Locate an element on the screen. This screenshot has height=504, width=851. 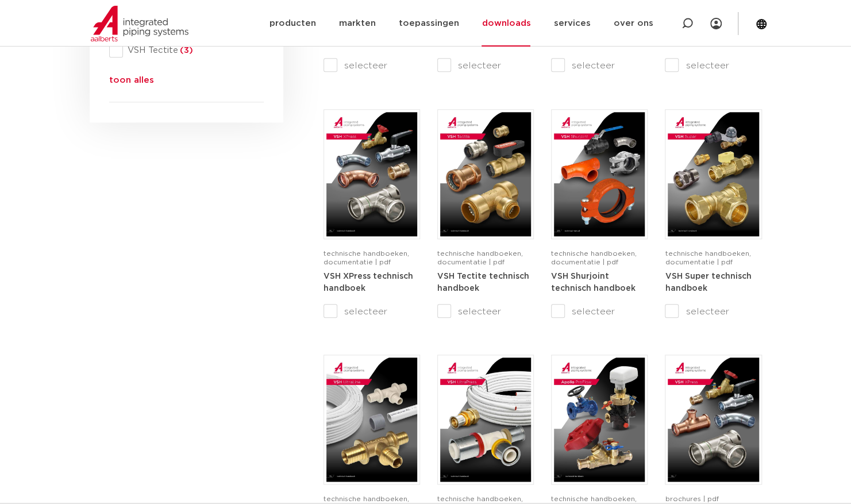
a: VSH Tectite technisch handboek is located at coordinates (483, 283).